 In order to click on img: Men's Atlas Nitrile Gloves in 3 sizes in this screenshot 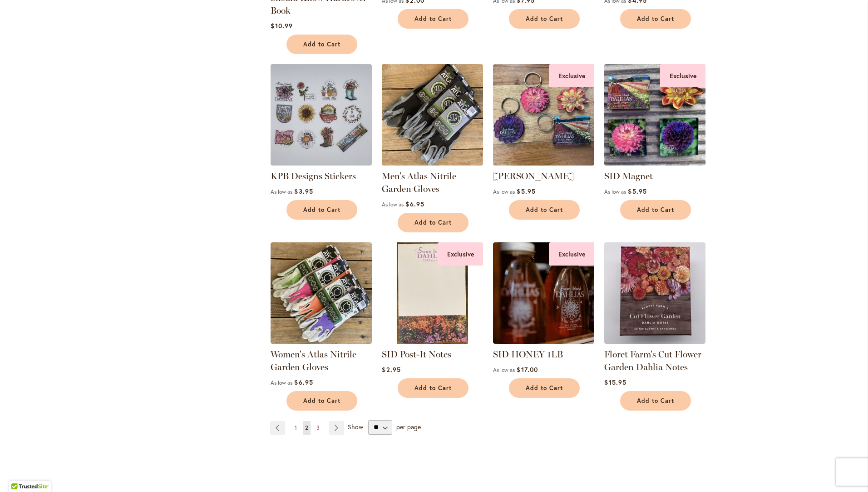, I will do `click(432, 115)`.